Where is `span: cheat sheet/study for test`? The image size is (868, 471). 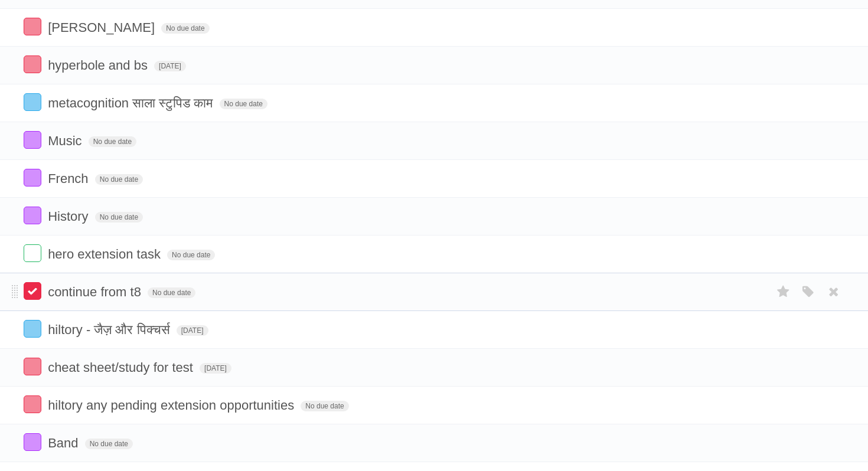 span: cheat sheet/study for test is located at coordinates (122, 367).